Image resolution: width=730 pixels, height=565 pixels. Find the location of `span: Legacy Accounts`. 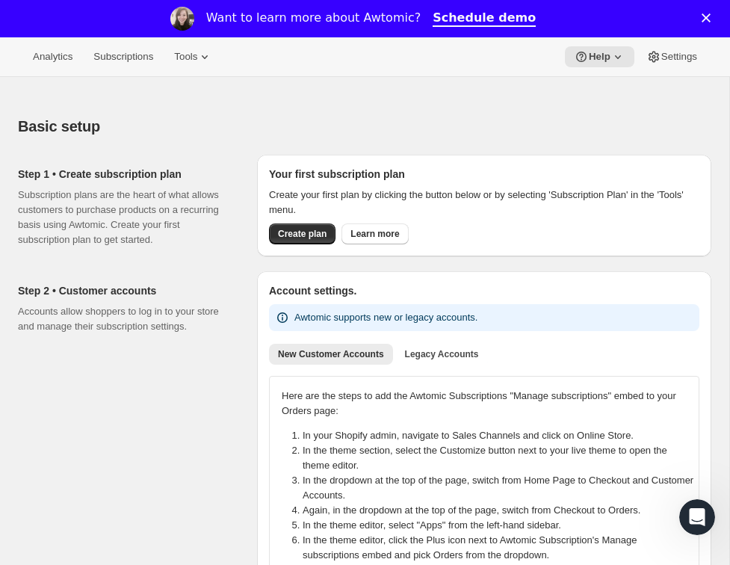

span: Legacy Accounts is located at coordinates (442, 354).